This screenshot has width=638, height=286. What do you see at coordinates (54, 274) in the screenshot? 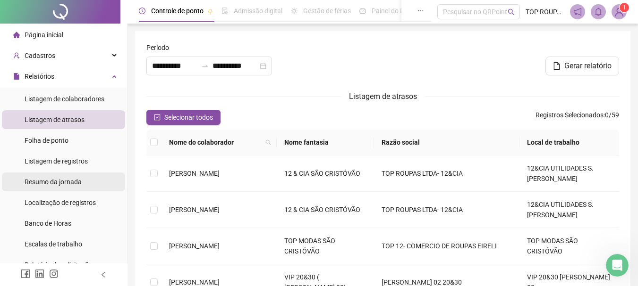
I see `span: instagram` at bounding box center [54, 274].